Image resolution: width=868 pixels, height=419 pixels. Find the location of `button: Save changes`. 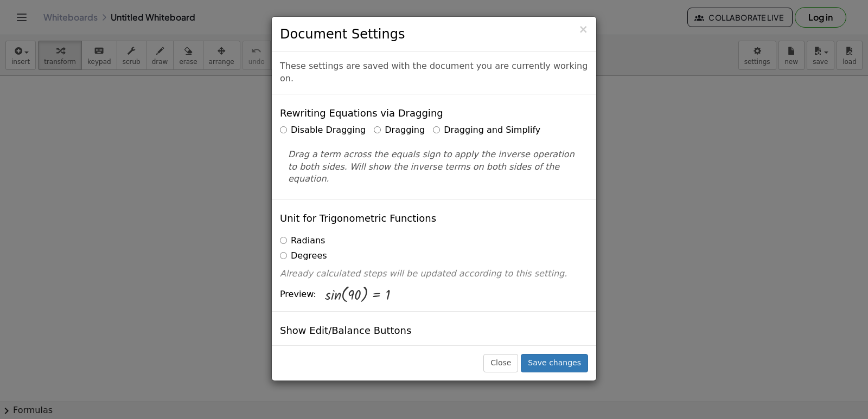

button: Save changes is located at coordinates (554, 363).